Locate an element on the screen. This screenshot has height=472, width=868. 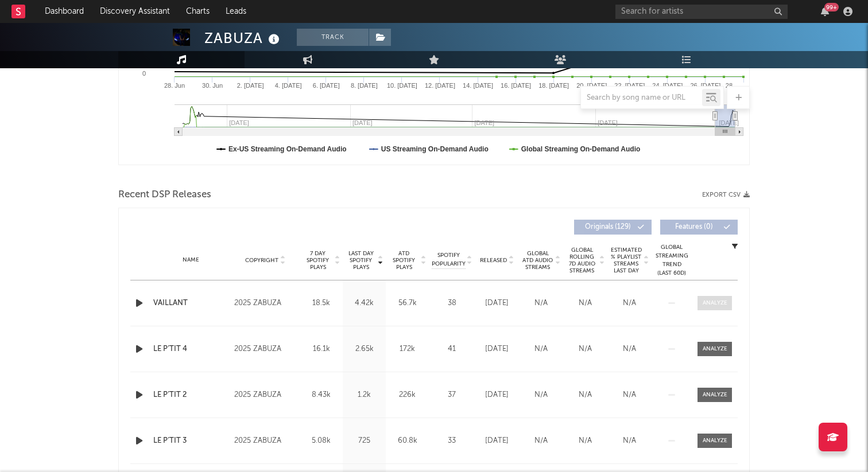
text: 0 is located at coordinates (144, 73).